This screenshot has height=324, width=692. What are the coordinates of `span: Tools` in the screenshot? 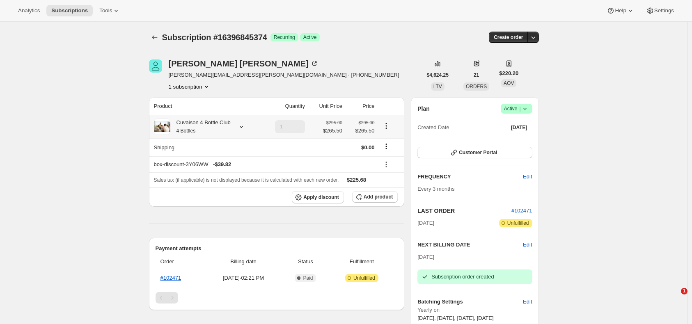 It's located at (105, 11).